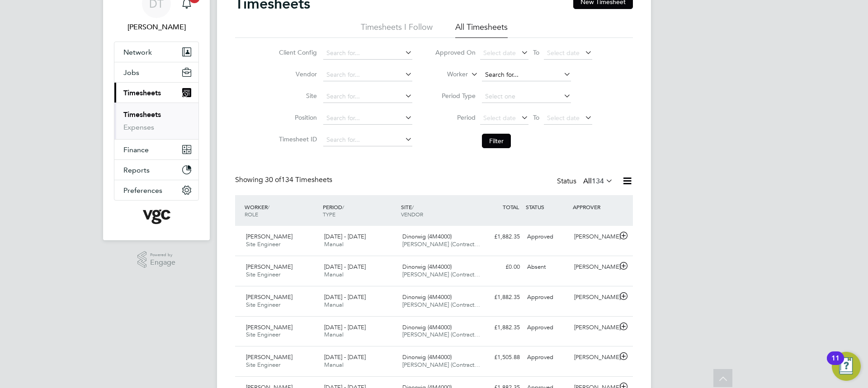 Image resolution: width=868 pixels, height=388 pixels. What do you see at coordinates (438, 210) in the screenshot?
I see `div: SITE` at bounding box center [438, 210].